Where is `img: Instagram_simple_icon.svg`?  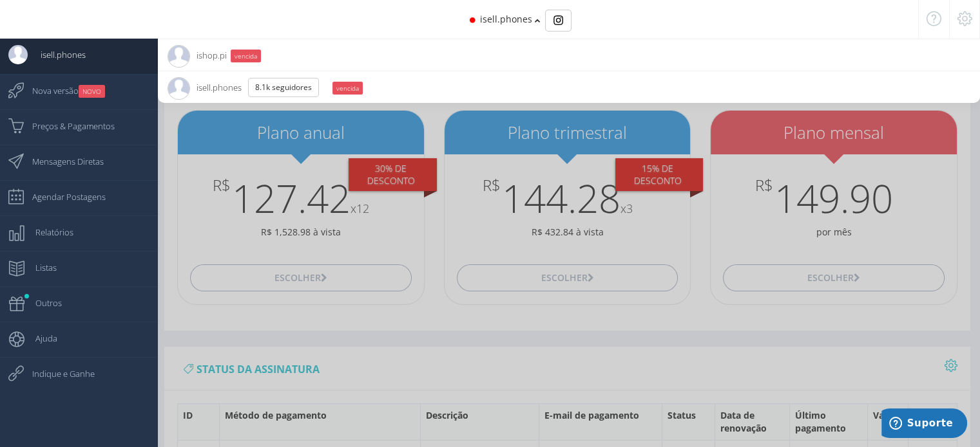 img: Instagram_simple_icon.svg is located at coordinates (558, 20).